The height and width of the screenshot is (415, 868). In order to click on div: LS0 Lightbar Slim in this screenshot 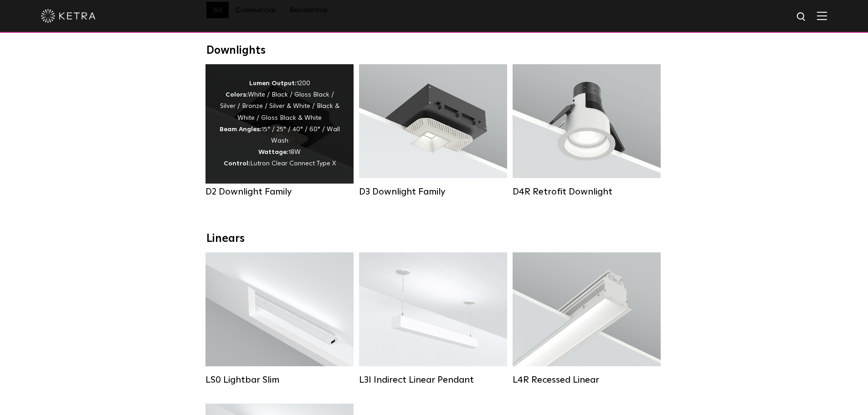, I will do `click(279, 380)`.